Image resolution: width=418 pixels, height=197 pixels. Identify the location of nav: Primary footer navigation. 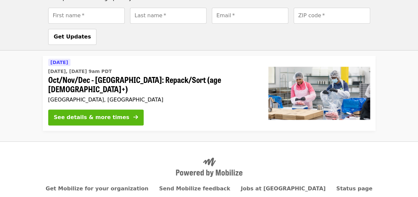
(209, 189).